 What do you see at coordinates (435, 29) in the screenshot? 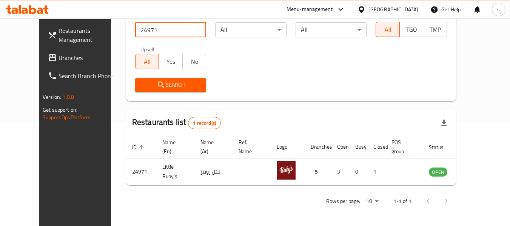
I see `span: TMP` at bounding box center [435, 29].